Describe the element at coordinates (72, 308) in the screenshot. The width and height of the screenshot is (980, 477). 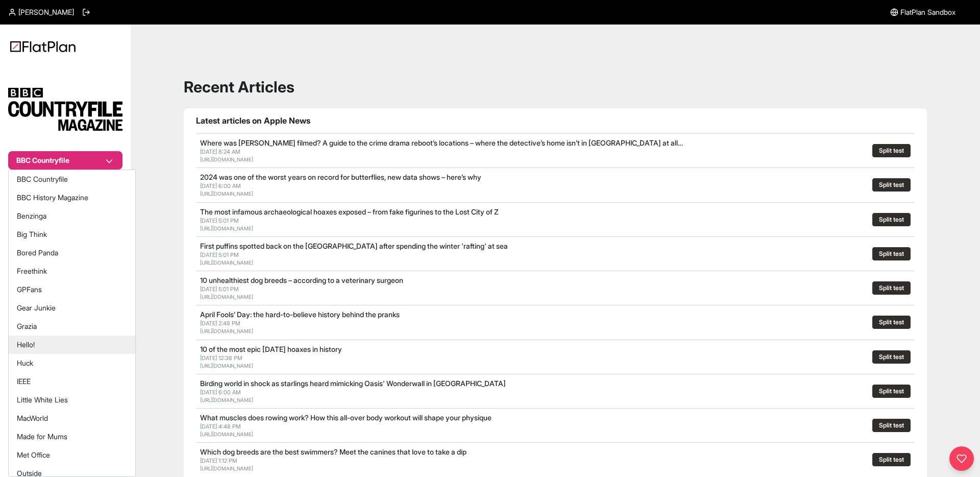
I see `button: Gear Junkie` at that location.